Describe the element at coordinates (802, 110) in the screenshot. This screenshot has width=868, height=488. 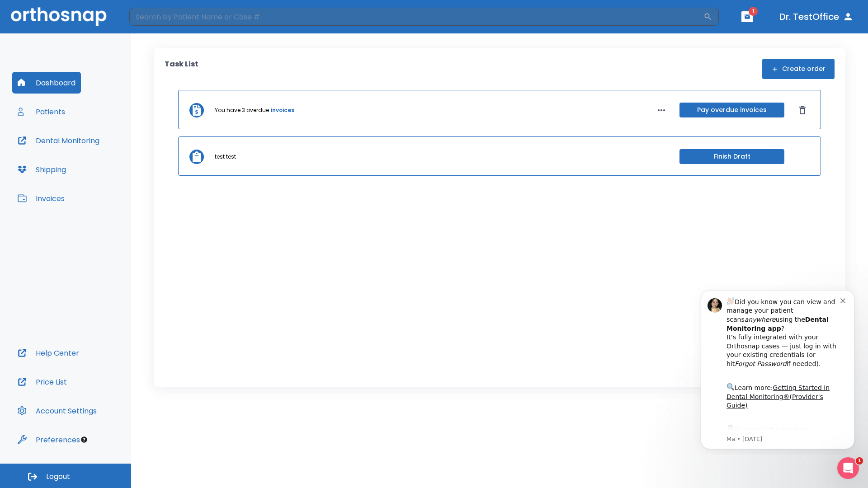
I see `button: Dismiss` at that location.